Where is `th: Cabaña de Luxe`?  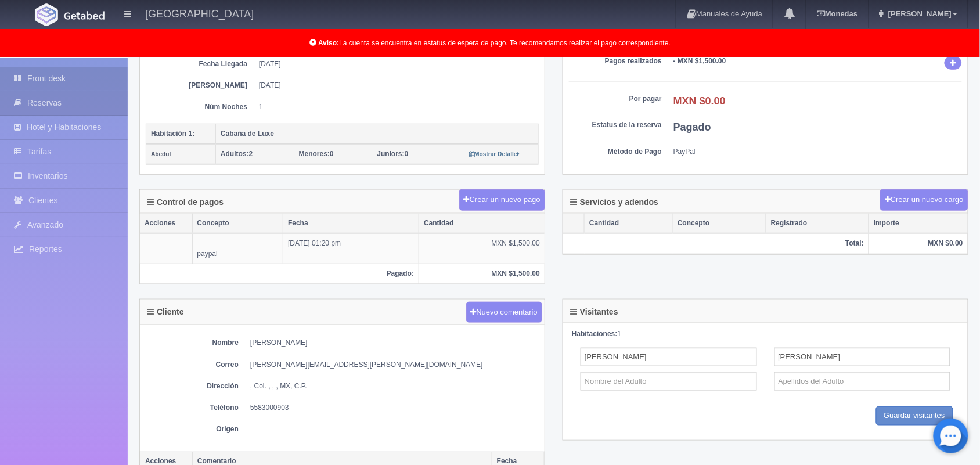 th: Cabaña de Luxe is located at coordinates (377, 133).